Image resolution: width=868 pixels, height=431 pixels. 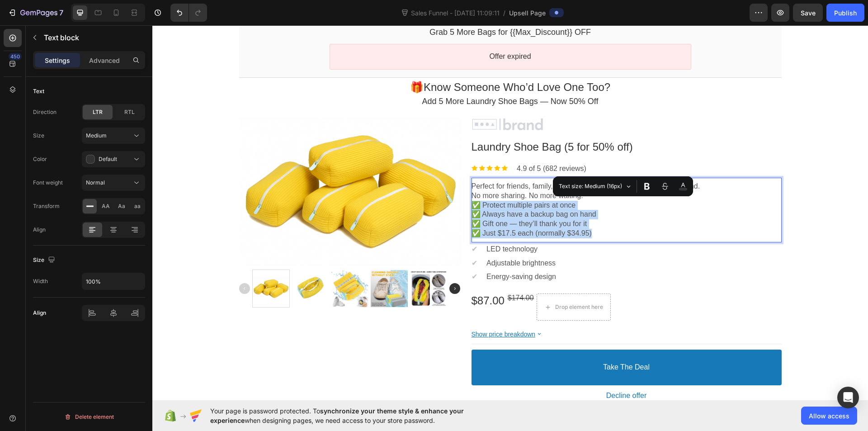 I want to click on p: ✅ Just $17.5 each (normally $34.95), so click(x=474, y=208).